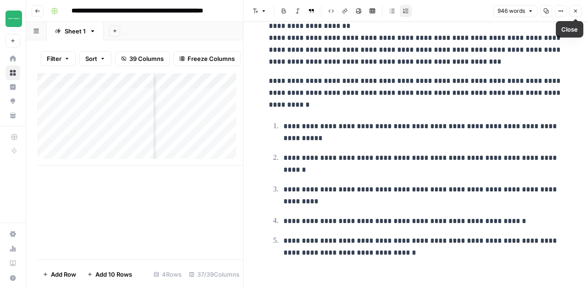 The width and height of the screenshot is (587, 289). What do you see at coordinates (75, 31) in the screenshot?
I see `a: Sheet 1` at bounding box center [75, 31].